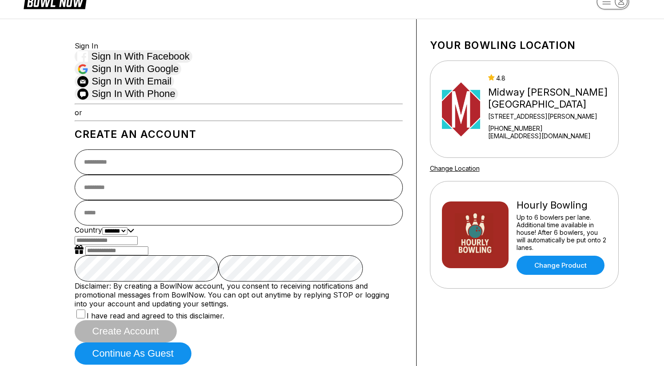 Image resolution: width=664 pixels, height=366 pixels. Describe the element at coordinates (136, 69) in the screenshot. I see `span: Sign in with Google` at that location.